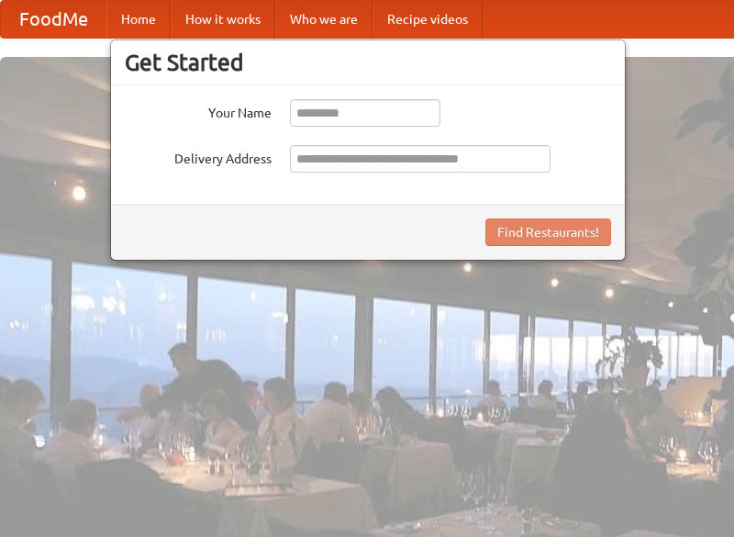 This screenshot has width=734, height=537. I want to click on a: Recipe videos, so click(428, 19).